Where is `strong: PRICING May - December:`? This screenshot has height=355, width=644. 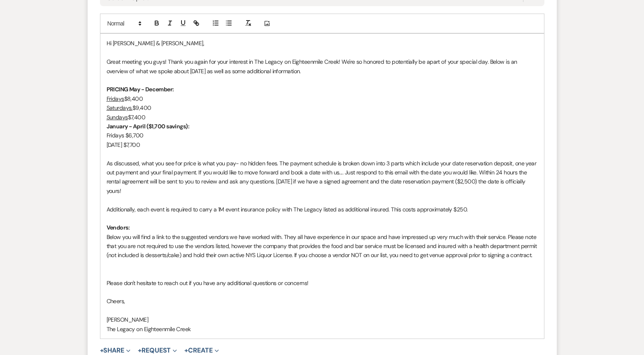 strong: PRICING May - December: is located at coordinates (140, 89).